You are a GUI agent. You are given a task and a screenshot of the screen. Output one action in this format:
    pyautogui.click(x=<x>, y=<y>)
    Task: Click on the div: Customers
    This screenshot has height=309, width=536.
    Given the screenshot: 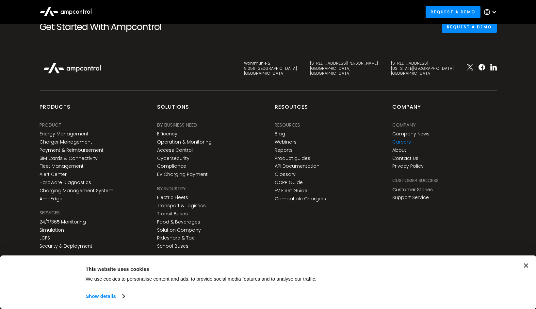 What is the action you would take?
    pyautogui.click(x=258, y=12)
    